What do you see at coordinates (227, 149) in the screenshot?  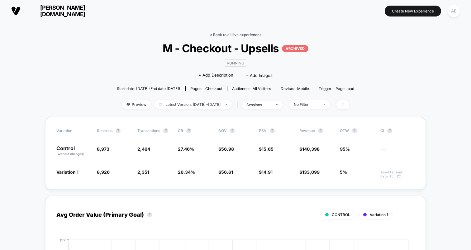 I see `span: 56.98` at bounding box center [227, 149].